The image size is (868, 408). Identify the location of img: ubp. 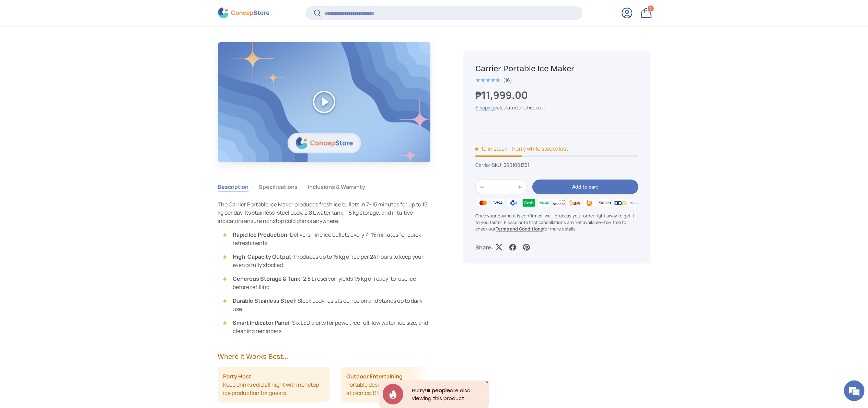
(589, 202).